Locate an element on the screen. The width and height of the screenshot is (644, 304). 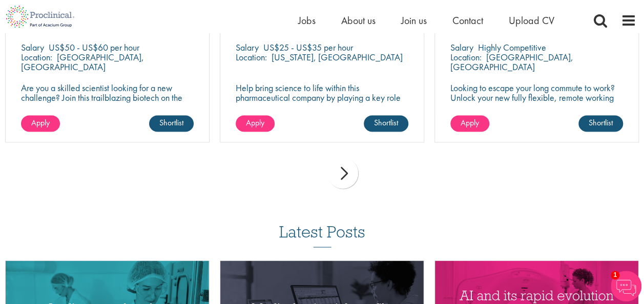
h3: Latest Posts is located at coordinates (322, 235).